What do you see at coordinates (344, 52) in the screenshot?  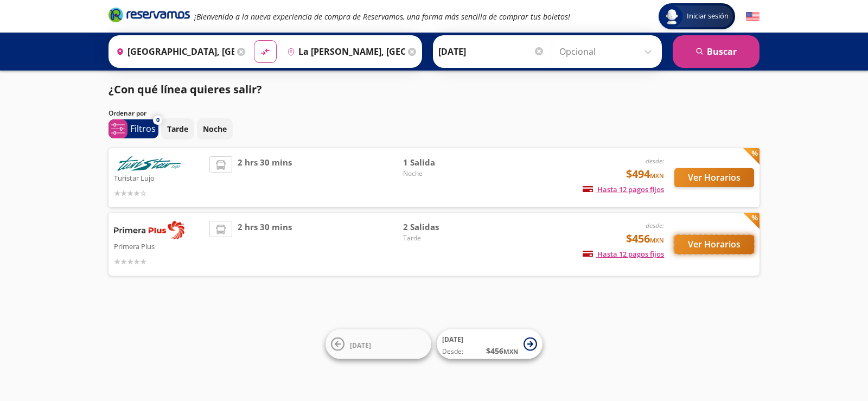 I see `input: Buscar Destino` at bounding box center [344, 52].